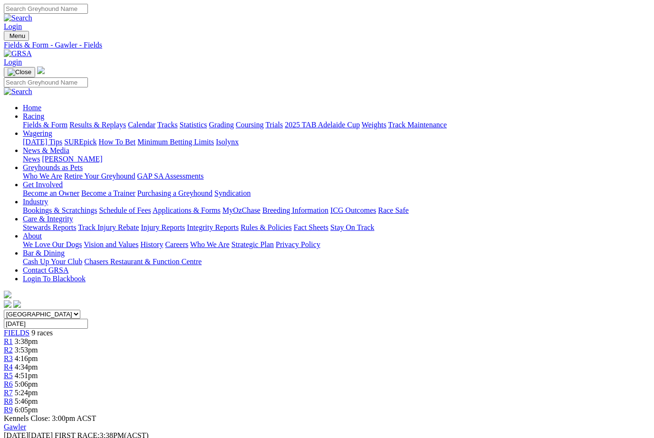  I want to click on a: R7, so click(8, 393).